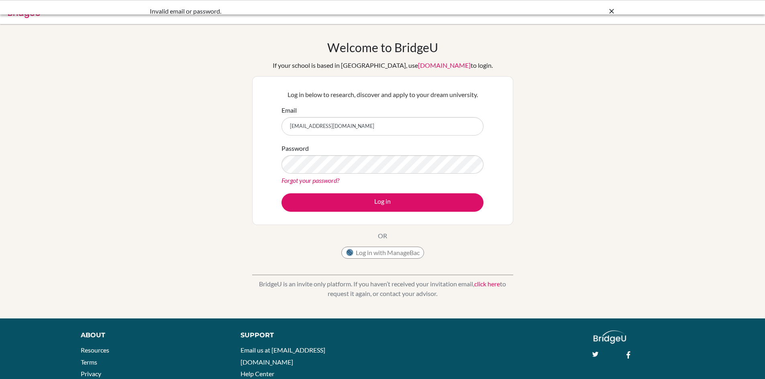 This screenshot has width=765, height=379. What do you see at coordinates (295, 148) in the screenshot?
I see `label: Password` at bounding box center [295, 148].